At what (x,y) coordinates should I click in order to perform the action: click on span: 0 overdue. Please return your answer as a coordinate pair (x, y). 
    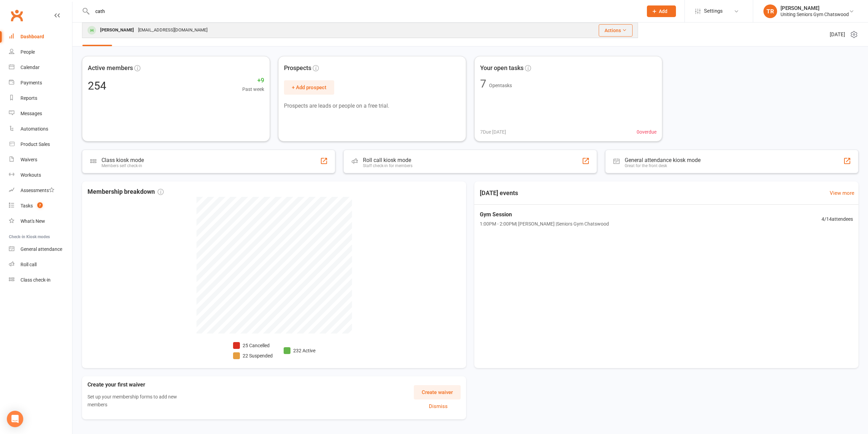
    Looking at the image, I should click on (647, 132).